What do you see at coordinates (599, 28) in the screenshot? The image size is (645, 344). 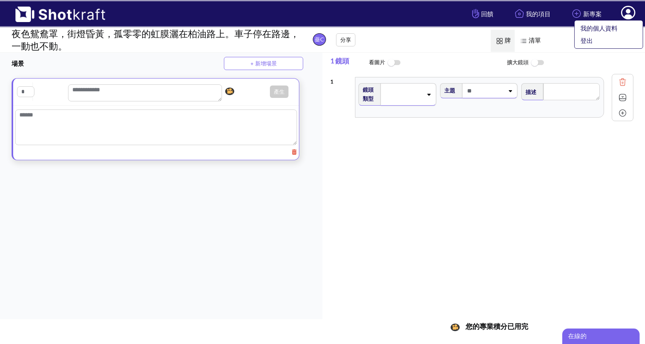 I see `font: 我的個人資料` at bounding box center [599, 28].